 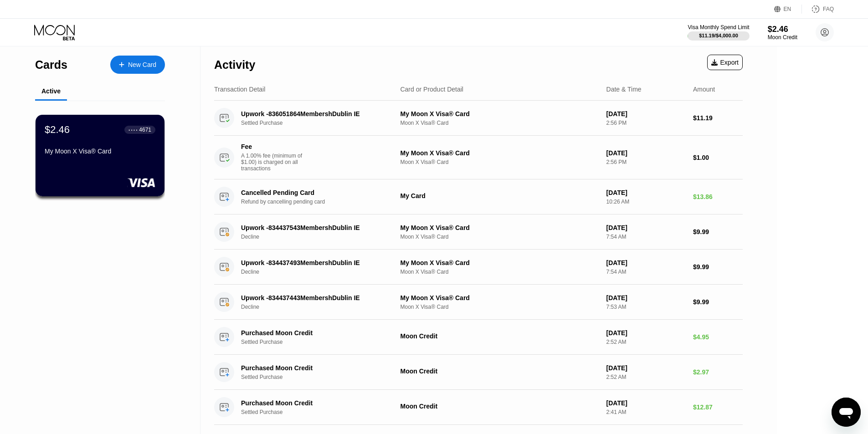 What do you see at coordinates (321, 202) in the screenshot?
I see `div: Refund by cancelling pending card` at bounding box center [321, 202].